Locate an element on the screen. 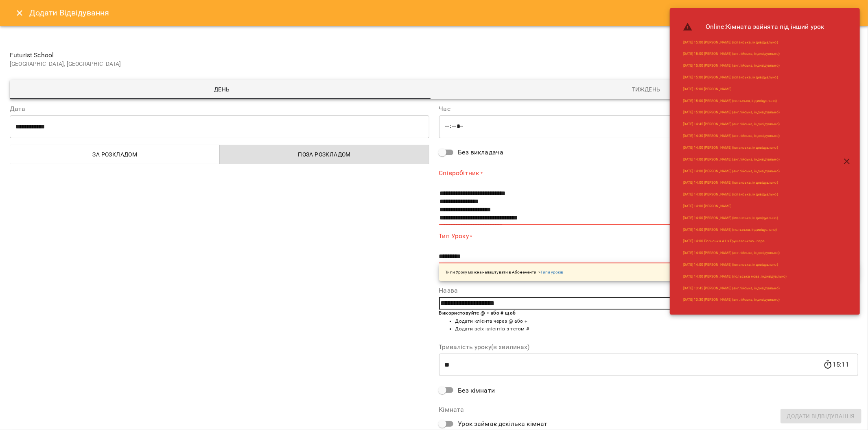  h6: Додати Відвідування is located at coordinates (69, 13).